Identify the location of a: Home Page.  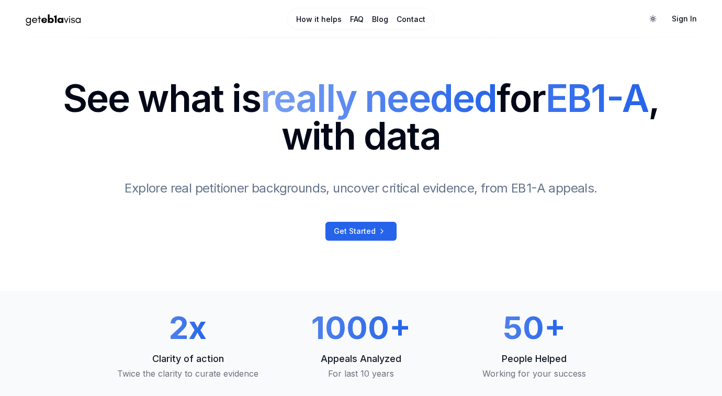
(131, 19).